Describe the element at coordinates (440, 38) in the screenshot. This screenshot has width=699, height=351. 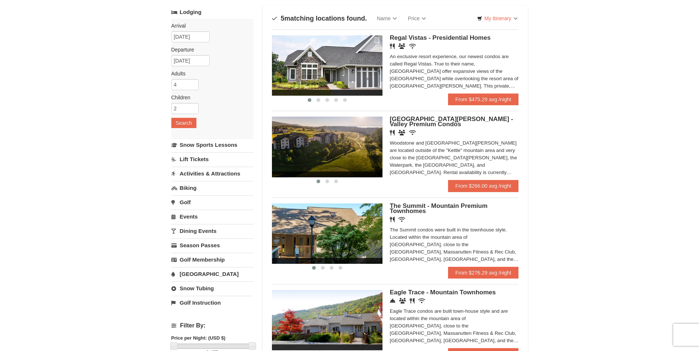
I see `span: Regal Vistas - Presidential Homes` at that location.